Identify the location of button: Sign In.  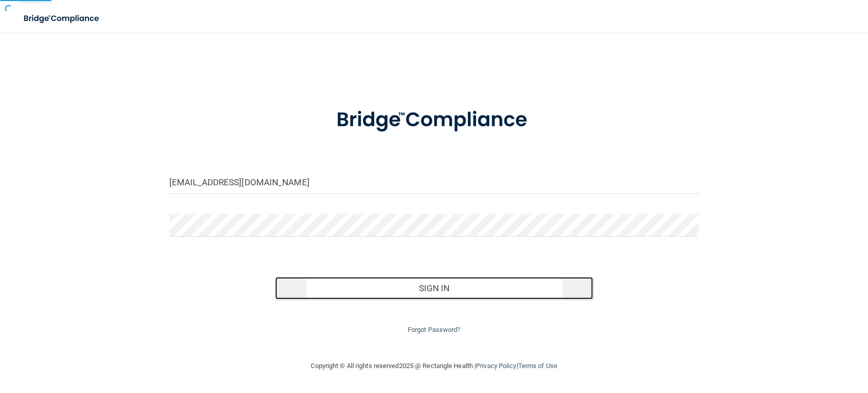
(434, 288).